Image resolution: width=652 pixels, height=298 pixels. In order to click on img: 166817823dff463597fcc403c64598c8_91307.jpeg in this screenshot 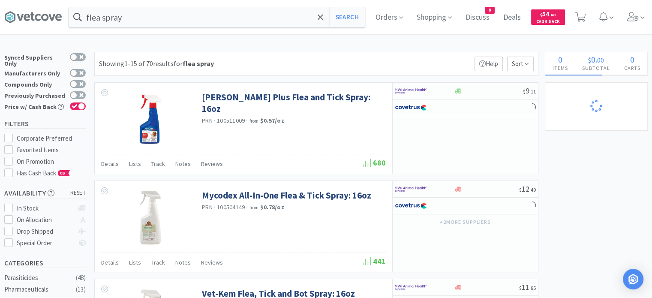, I will do `click(150, 217)`.